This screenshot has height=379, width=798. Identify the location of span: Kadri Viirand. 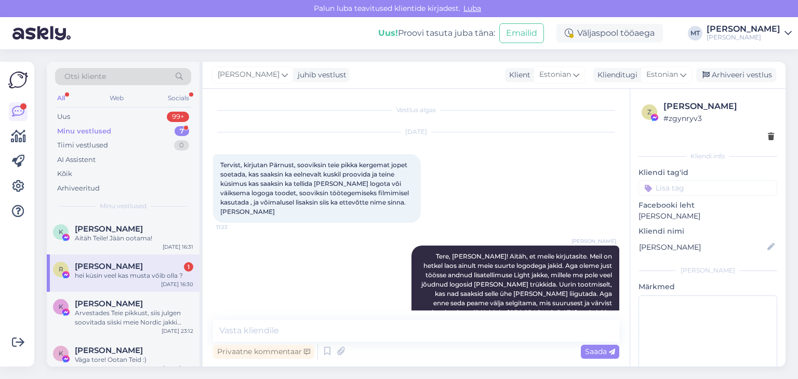
(109, 229).